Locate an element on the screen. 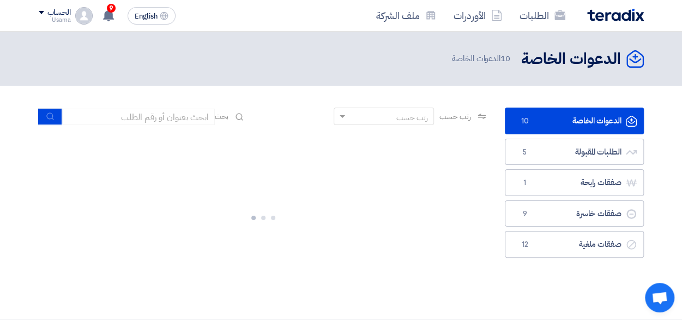  a: صفقات ملغية12 is located at coordinates (574, 244).